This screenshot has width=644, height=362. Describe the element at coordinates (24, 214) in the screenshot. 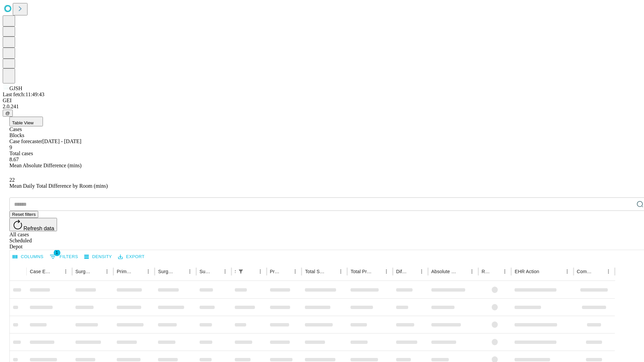

I see `span: Reset filters` at that location.